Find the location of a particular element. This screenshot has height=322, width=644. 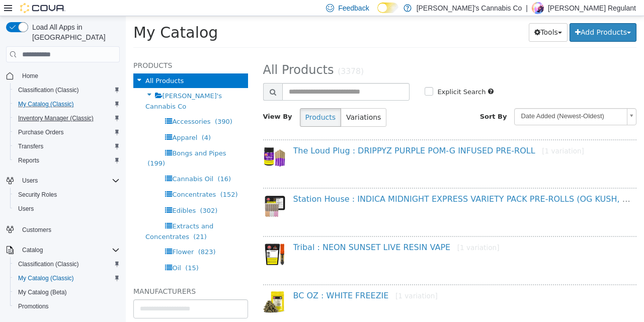

label: Explicit Search is located at coordinates (334, 76).